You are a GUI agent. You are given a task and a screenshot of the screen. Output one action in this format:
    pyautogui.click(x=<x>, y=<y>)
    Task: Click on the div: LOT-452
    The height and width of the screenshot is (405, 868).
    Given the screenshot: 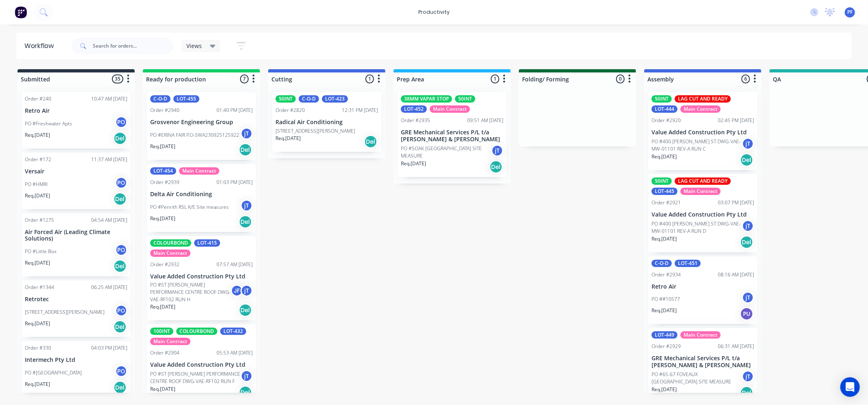 What is the action you would take?
    pyautogui.click(x=414, y=109)
    